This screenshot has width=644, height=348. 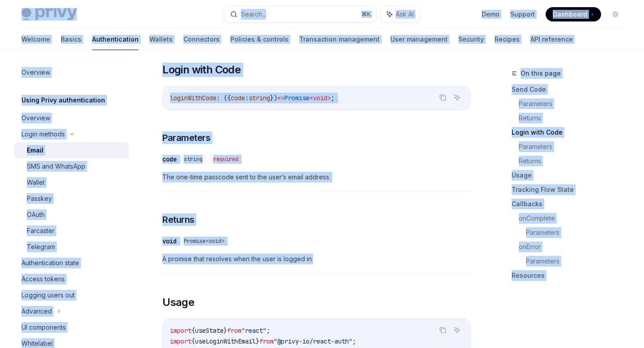 What do you see at coordinates (50, 263) in the screenshot?
I see `div: Authentication state` at bounding box center [50, 263].